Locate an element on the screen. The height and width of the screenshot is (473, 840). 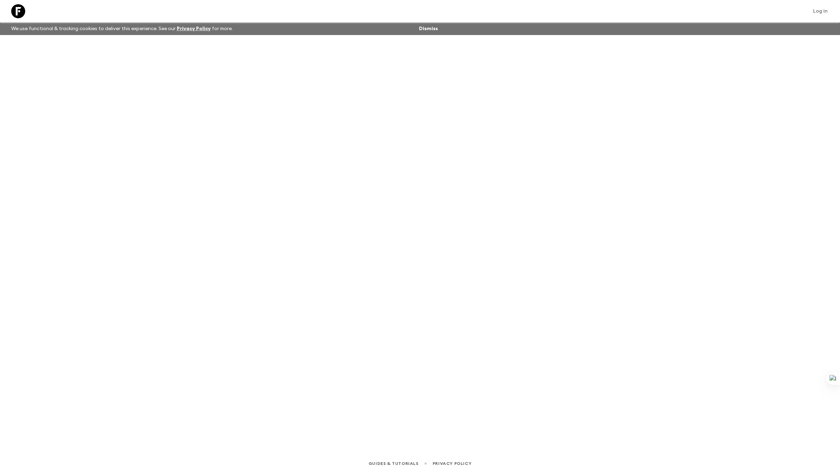
button: Dismiss is located at coordinates (429, 29).